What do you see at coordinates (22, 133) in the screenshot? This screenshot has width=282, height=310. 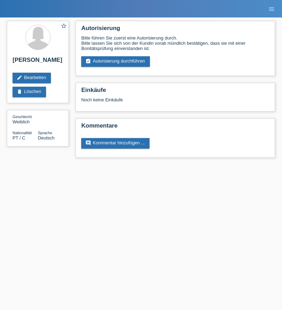 I see `span: Nationalität` at bounding box center [22, 133].